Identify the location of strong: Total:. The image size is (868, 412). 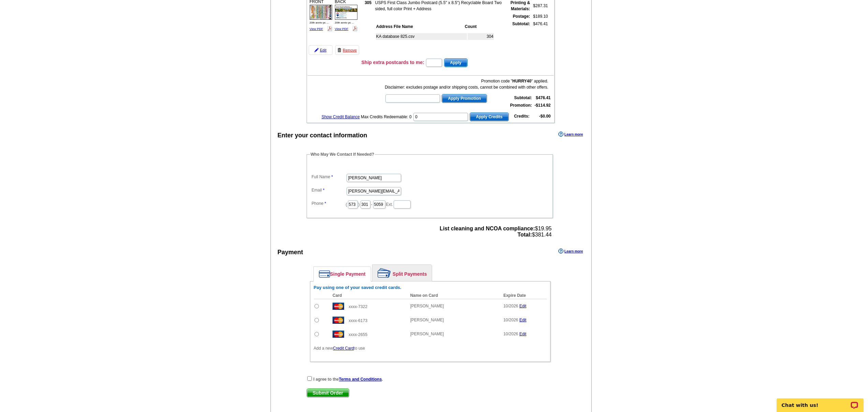
(525, 234).